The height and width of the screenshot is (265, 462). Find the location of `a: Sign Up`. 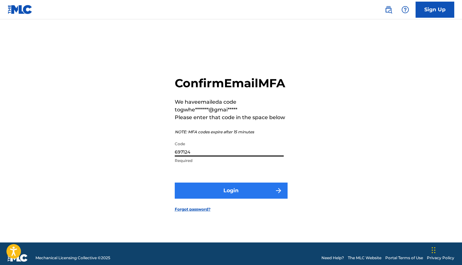

a: Sign Up is located at coordinates (435, 10).